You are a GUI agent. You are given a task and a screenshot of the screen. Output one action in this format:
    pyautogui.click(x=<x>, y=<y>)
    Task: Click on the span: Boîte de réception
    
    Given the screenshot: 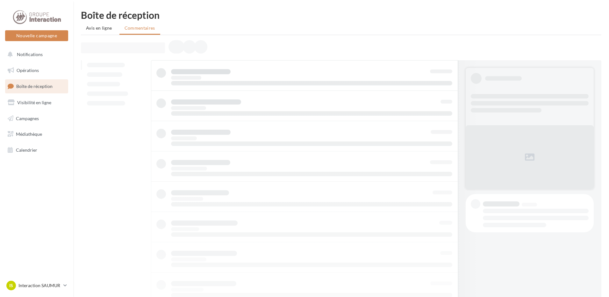 What is the action you would take?
    pyautogui.click(x=34, y=86)
    